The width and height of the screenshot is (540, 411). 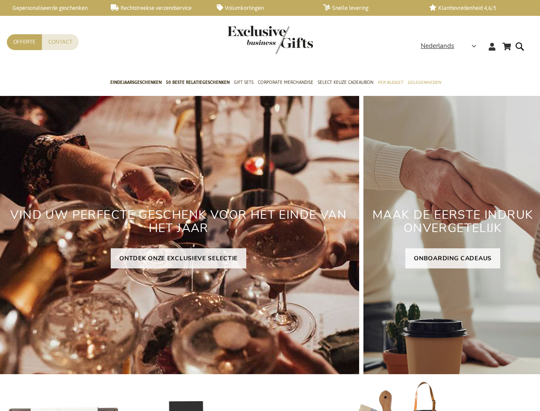 I want to click on a: store logo, so click(x=249, y=40).